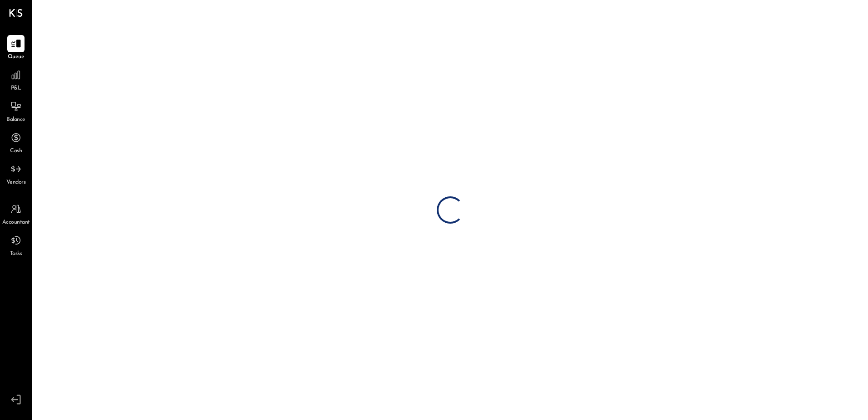 This screenshot has height=420, width=868. I want to click on a: Cash, so click(16, 142).